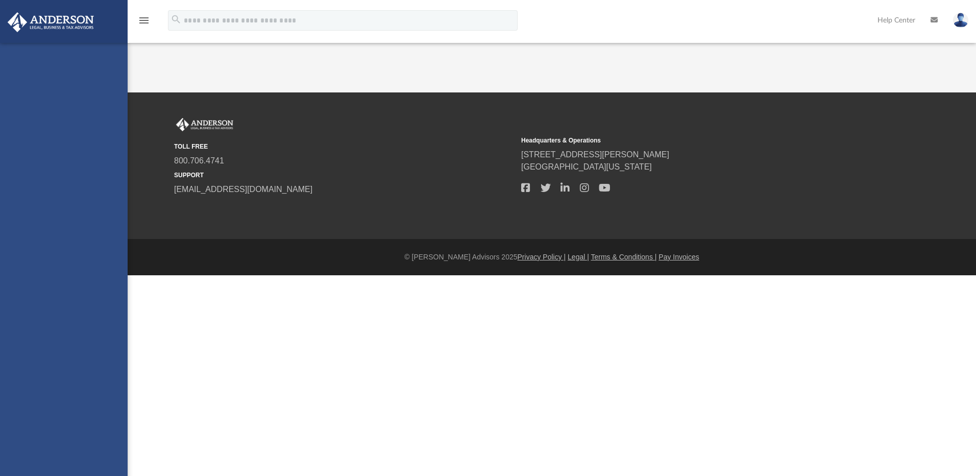 The width and height of the screenshot is (976, 476). What do you see at coordinates (344, 175) in the screenshot?
I see `small: SUPPORT` at bounding box center [344, 175].